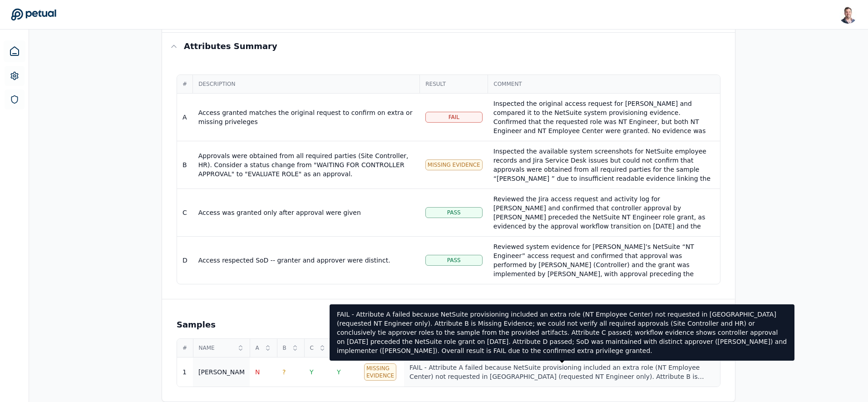 Image resolution: width=868 pixels, height=402 pixels. I want to click on td: A, so click(185, 117).